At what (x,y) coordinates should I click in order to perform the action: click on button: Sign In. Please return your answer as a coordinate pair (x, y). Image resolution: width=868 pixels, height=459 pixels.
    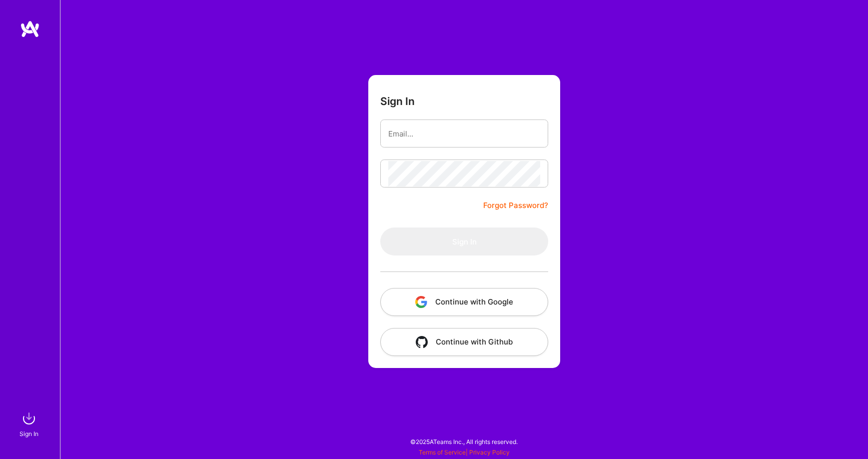
    Looking at the image, I should click on (464, 241).